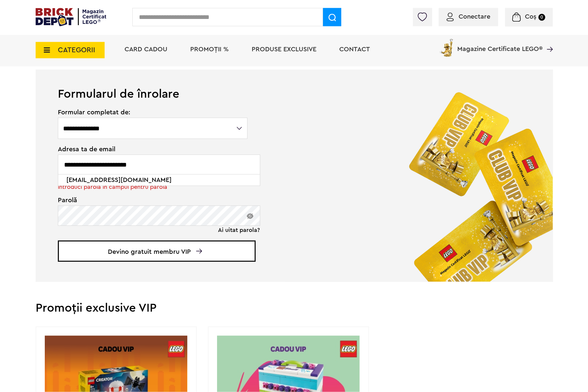  I want to click on a: Produse exclusive, so click(284, 50).